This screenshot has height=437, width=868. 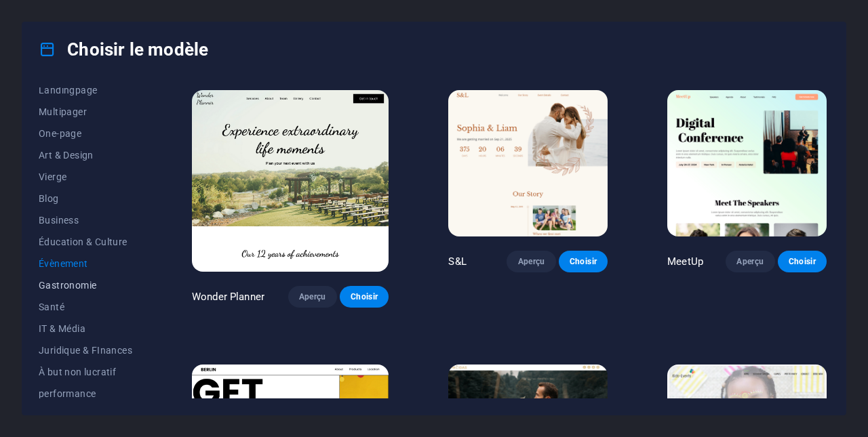 What do you see at coordinates (85, 199) in the screenshot?
I see `span: Blog` at bounding box center [85, 199].